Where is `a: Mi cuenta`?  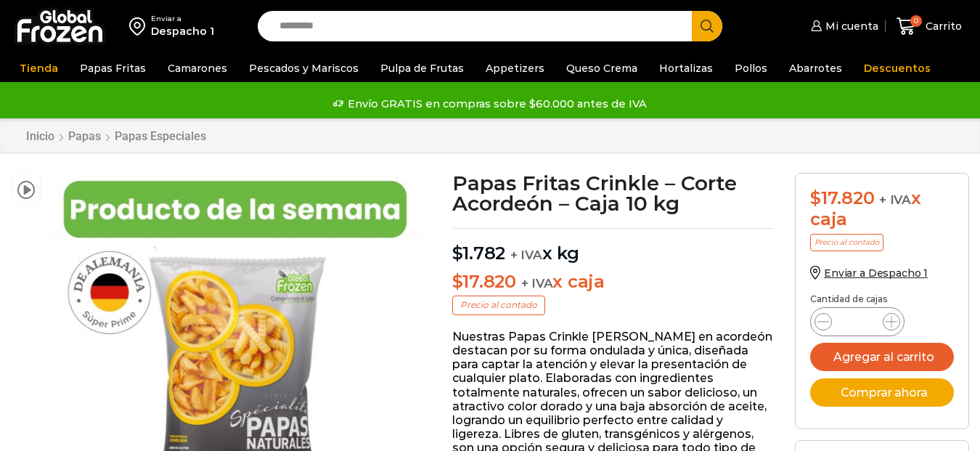 a: Mi cuenta is located at coordinates (843, 26).